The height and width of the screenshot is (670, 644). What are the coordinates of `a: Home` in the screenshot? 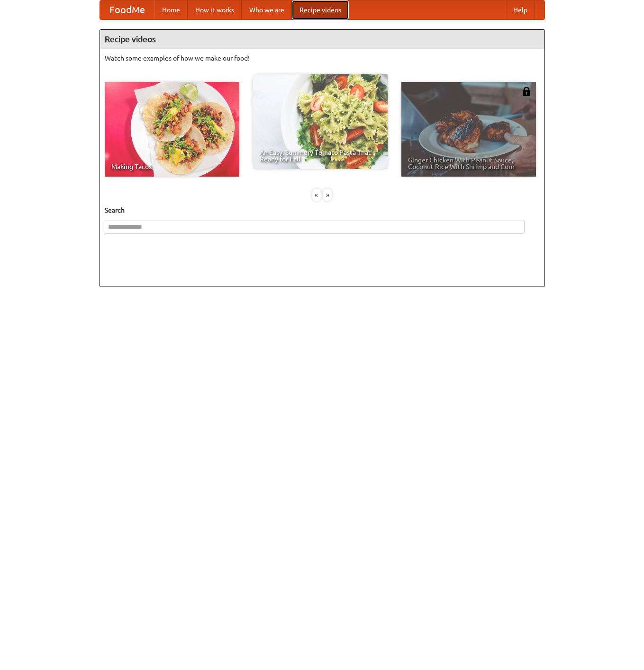 It's located at (172, 10).